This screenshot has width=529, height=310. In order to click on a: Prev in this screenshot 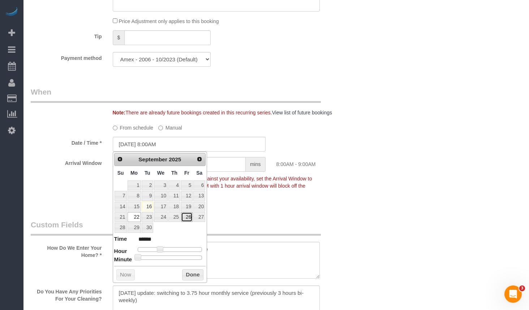, I will do `click(120, 159)`.